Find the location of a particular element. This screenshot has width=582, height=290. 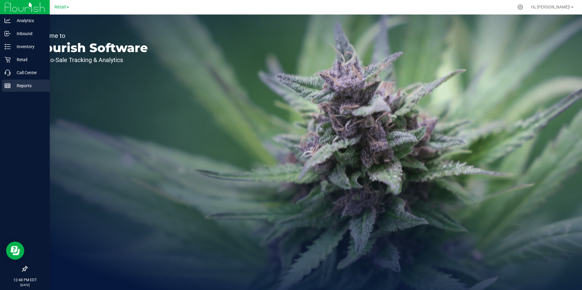

p: Call Center is located at coordinates (29, 73).